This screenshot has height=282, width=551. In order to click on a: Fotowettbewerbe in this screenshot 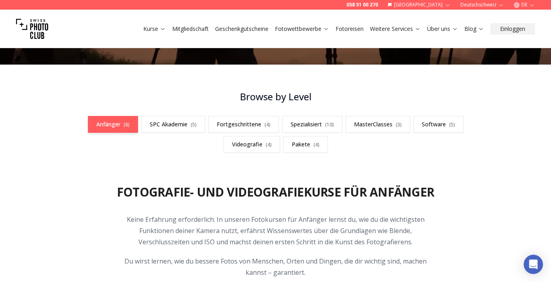, I will do `click(302, 29)`.